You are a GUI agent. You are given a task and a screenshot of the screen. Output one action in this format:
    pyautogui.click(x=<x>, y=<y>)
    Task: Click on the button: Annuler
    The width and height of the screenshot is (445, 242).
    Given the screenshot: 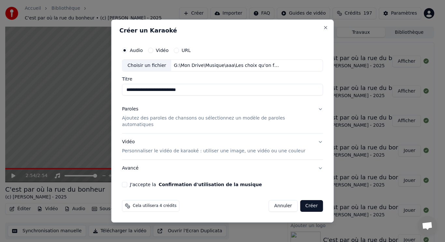 What is the action you would take?
    pyautogui.click(x=283, y=206)
    